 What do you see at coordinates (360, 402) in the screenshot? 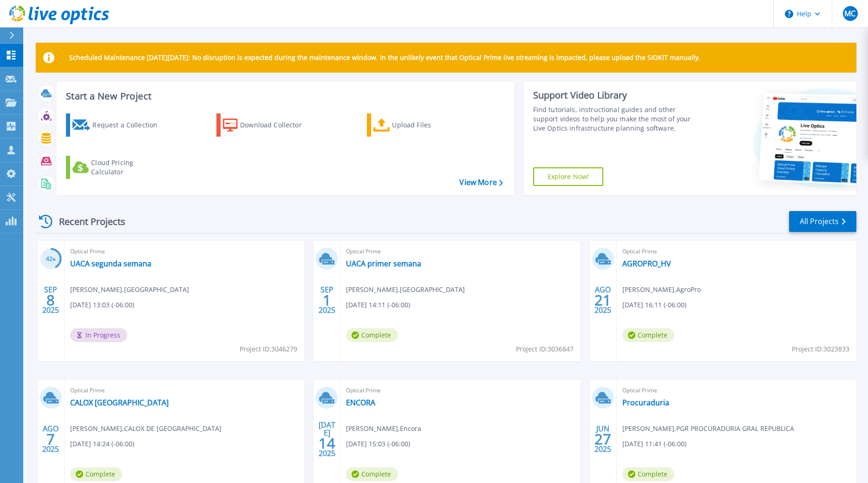
I see `a: ENCORA` at bounding box center [360, 402].